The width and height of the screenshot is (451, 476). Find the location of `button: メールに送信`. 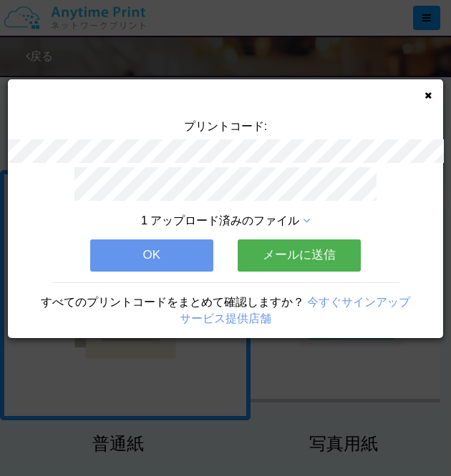

button: メールに送信 is located at coordinates (299, 255).